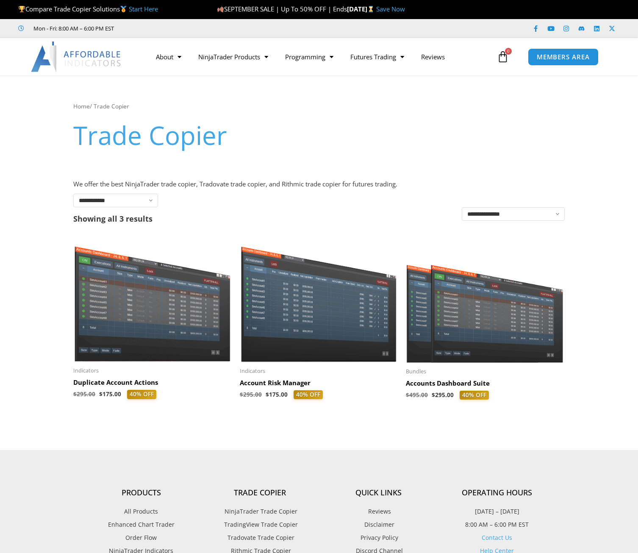 This screenshot has height=553, width=638. What do you see at coordinates (484, 371) in the screenshot?
I see `span: Bundles` at bounding box center [484, 371].